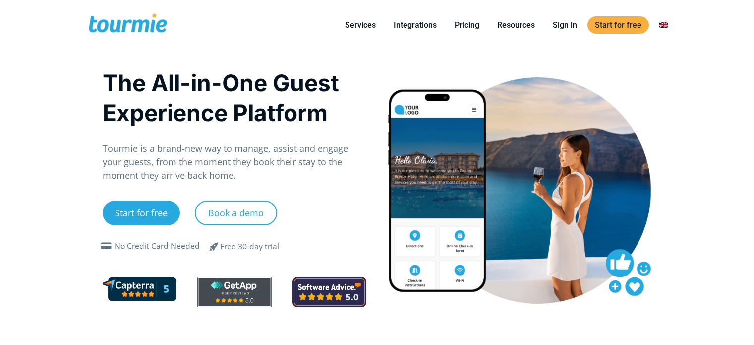  Describe the element at coordinates (516, 25) in the screenshot. I see `a: Resources` at that location.